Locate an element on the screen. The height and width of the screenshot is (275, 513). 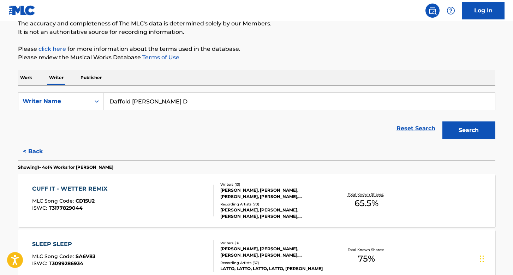
div: CUFF IT - WETTER REMIX is located at coordinates (71, 189).